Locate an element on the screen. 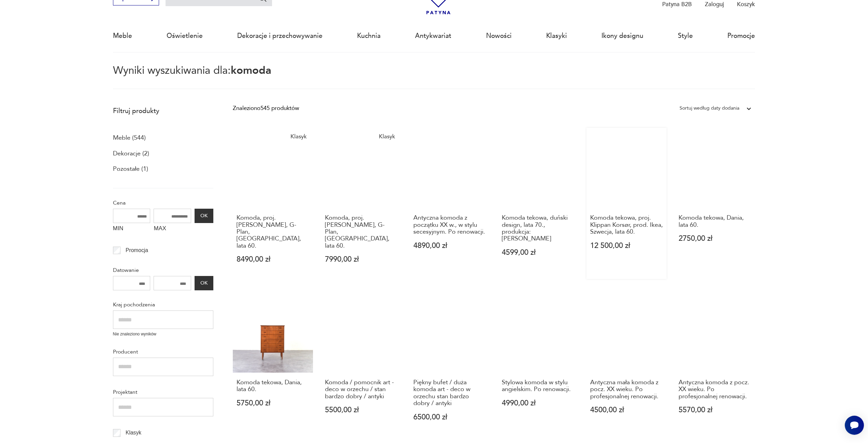 This screenshot has height=443, width=868. a: Promocje is located at coordinates (741, 36).